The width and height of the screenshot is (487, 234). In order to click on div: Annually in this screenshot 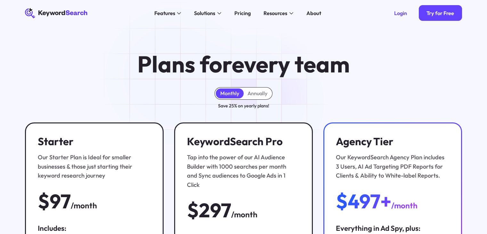, I will do `click(257, 93)`.